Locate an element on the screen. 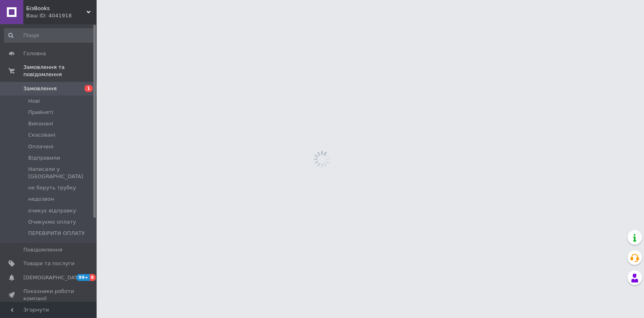 This screenshot has width=644, height=318. span: Замовлення та повідомлення is located at coordinates (60, 71).